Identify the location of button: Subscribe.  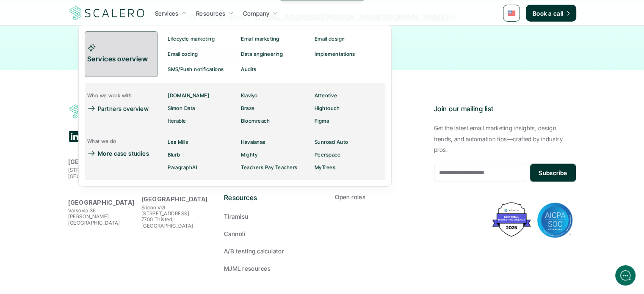
(552, 172).